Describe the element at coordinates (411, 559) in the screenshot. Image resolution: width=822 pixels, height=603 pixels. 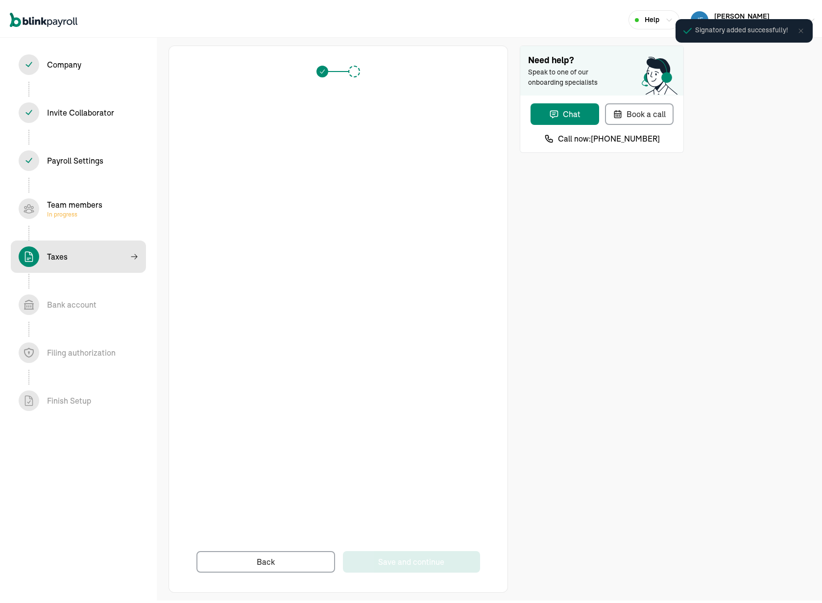
I see `button: Save and continue` at that location.